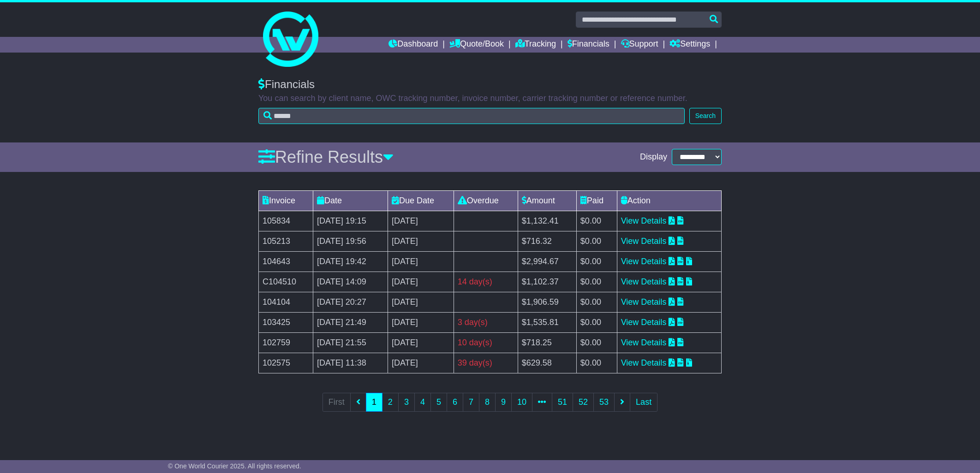 This screenshot has width=980, height=473. Describe the element at coordinates (604, 402) in the screenshot. I see `a: 53` at that location.